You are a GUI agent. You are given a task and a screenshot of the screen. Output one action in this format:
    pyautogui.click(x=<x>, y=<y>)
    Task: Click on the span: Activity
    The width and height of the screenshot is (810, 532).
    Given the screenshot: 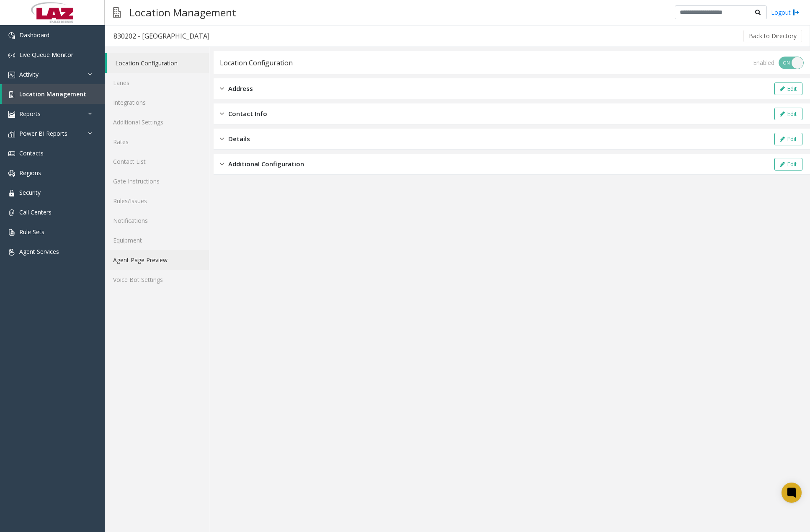 What is the action you would take?
    pyautogui.click(x=29, y=74)
    